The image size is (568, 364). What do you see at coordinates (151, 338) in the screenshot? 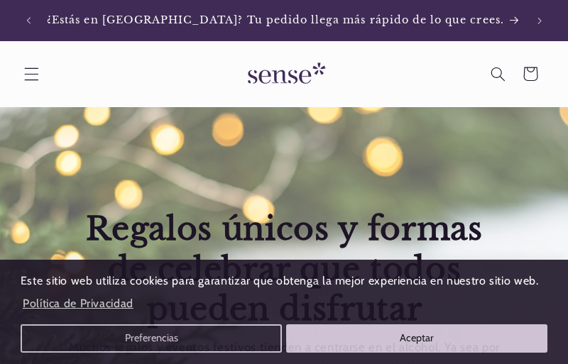
I see `button: Preferencias` at bounding box center [151, 338].